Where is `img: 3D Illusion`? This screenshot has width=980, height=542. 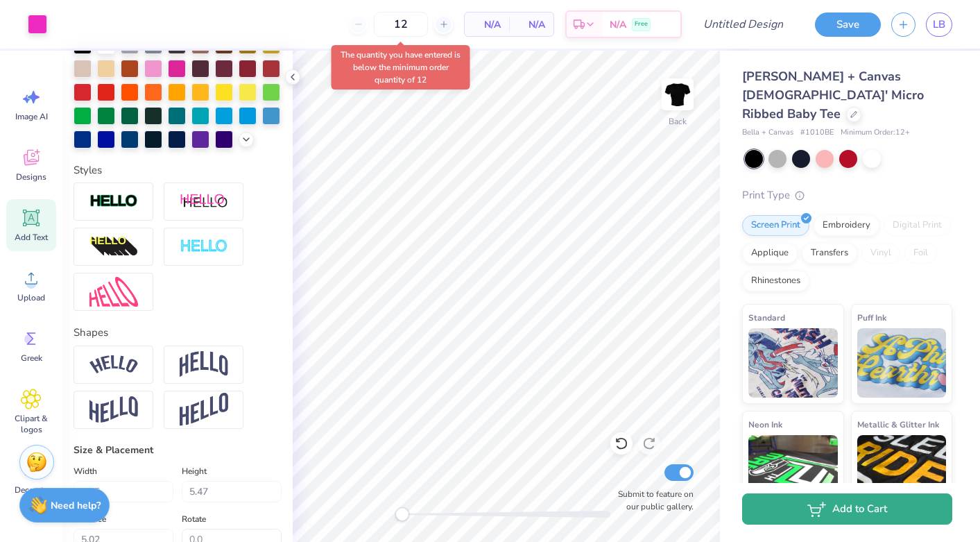
img: 3D Illusion is located at coordinates (114, 247).